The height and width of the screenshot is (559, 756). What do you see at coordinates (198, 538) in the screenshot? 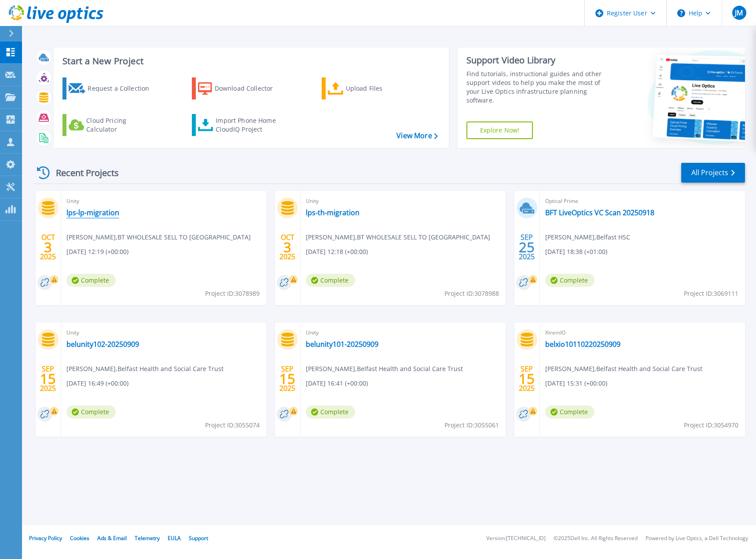
I see `a: Support` at bounding box center [198, 538].